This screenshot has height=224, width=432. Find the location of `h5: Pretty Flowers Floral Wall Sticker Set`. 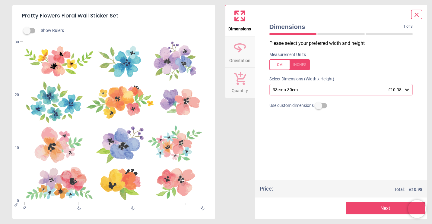

h5: Pretty Flowers Floral Wall Sticker Set is located at coordinates (114, 16).